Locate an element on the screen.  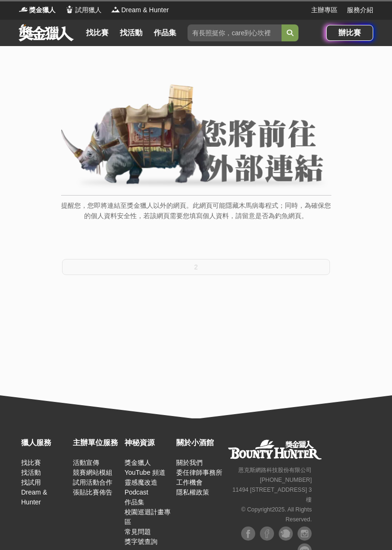
a: 競賽網站模組 is located at coordinates (92, 473).